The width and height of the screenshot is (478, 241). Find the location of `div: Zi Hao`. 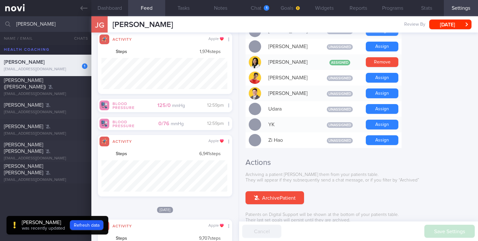

div: Zi Hao is located at coordinates (291, 140).